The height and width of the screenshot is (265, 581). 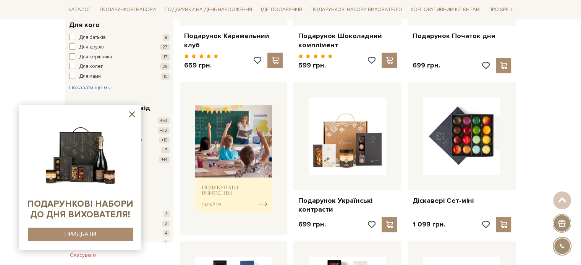 What do you see at coordinates (164, 160) in the screenshot?
I see `span: +14` at bounding box center [164, 160].